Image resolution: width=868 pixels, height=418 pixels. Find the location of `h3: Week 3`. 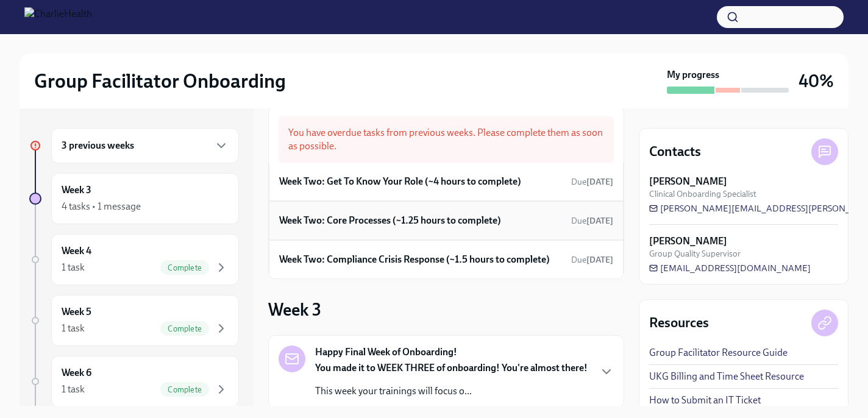

h3: Week 3 is located at coordinates (294, 309).